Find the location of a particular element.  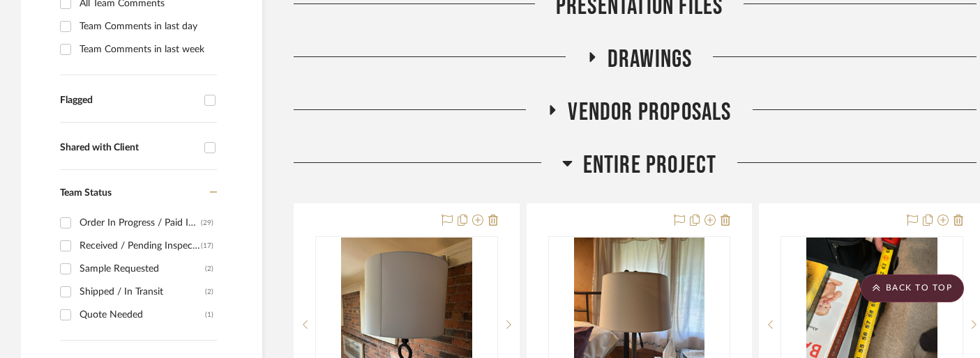

span: Entire Project is located at coordinates (650, 166).